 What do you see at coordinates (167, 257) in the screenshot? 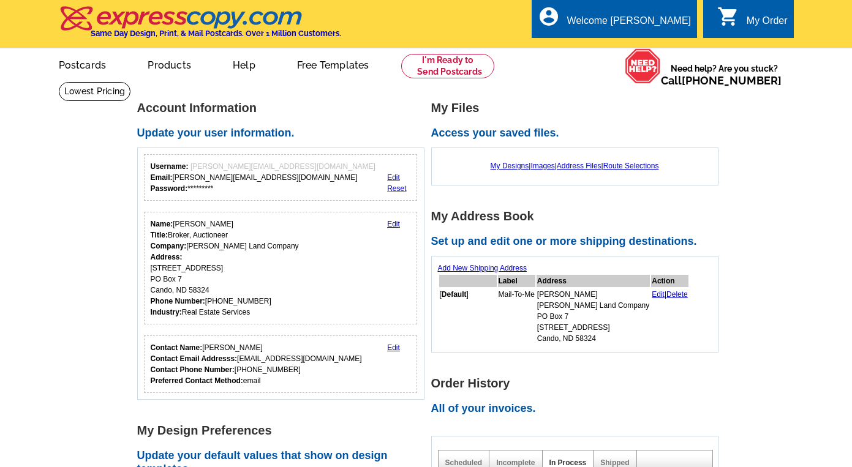
I see `strong: Address:` at bounding box center [167, 257].